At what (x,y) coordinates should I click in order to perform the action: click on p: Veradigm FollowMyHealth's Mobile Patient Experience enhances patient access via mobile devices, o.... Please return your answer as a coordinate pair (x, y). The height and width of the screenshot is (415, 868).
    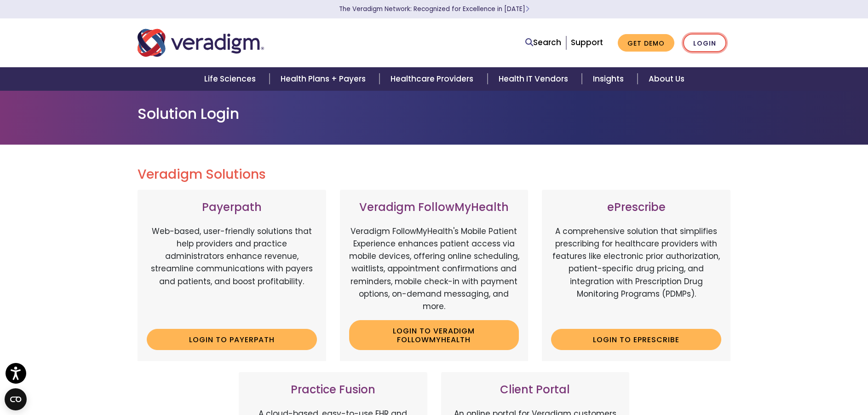
    Looking at the image, I should click on (435, 269).